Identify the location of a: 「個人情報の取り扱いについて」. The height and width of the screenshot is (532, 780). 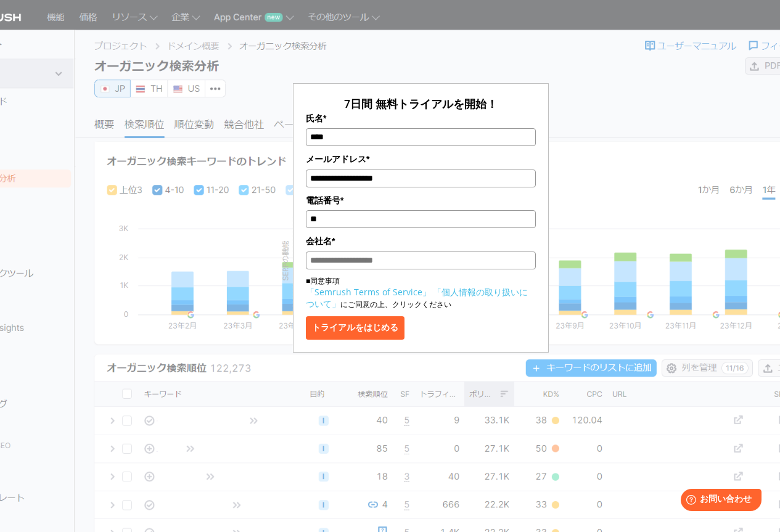
(417, 297).